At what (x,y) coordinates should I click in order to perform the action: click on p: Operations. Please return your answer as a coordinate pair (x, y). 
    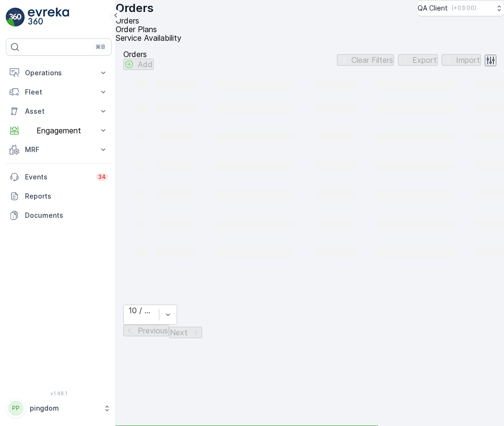
    Looking at the image, I should click on (59, 73).